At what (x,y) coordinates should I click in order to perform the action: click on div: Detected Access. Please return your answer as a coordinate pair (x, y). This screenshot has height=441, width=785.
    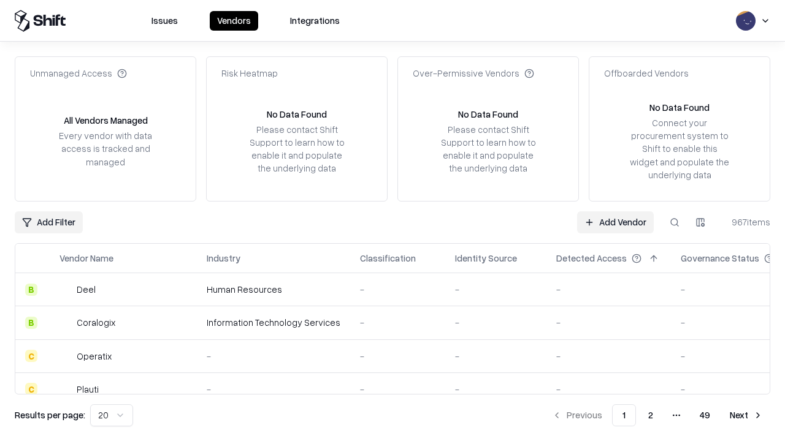
    Looking at the image, I should click on (591, 258).